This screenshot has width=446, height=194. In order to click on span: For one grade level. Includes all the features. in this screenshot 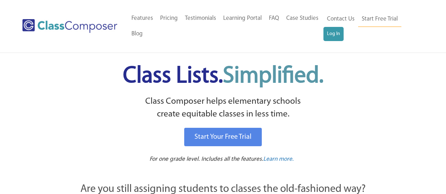, I will do `click(206, 159)`.